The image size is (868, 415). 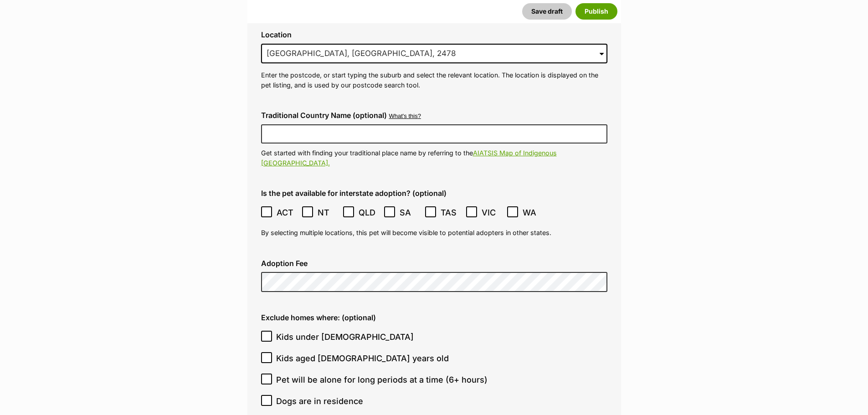 I want to click on span: ACT, so click(x=287, y=212).